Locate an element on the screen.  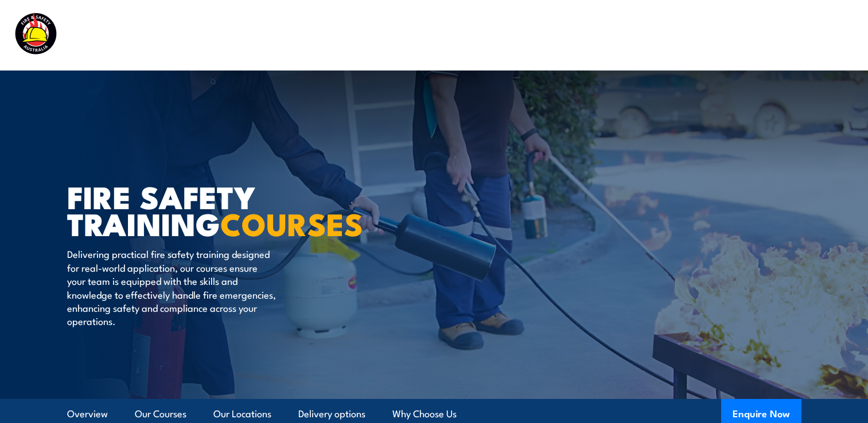
strong: COURSES is located at coordinates (292, 222).